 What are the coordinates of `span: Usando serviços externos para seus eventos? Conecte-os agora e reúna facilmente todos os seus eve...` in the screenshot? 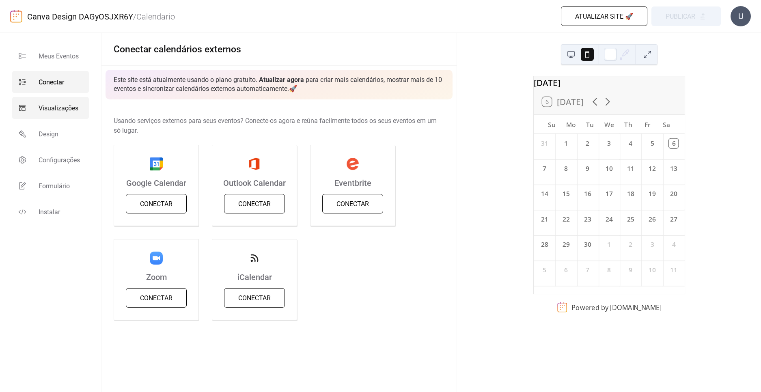 It's located at (279, 126).